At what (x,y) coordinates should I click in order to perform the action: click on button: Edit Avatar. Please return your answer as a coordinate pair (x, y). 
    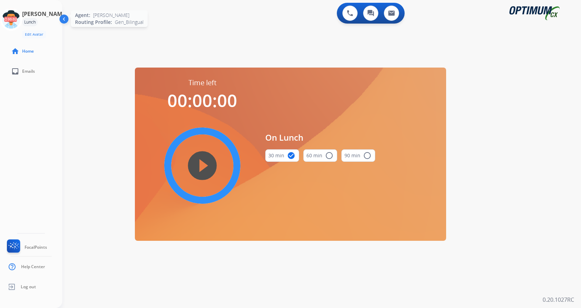
    Looking at the image, I should click on (34, 34).